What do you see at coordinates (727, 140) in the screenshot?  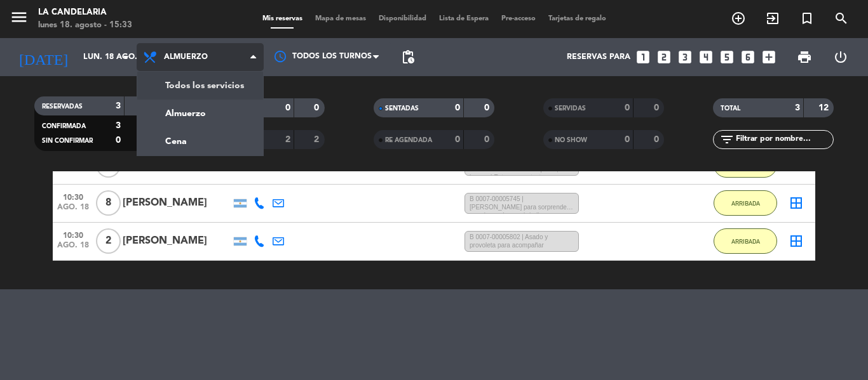 I see `i: filter_list` at bounding box center [727, 140].